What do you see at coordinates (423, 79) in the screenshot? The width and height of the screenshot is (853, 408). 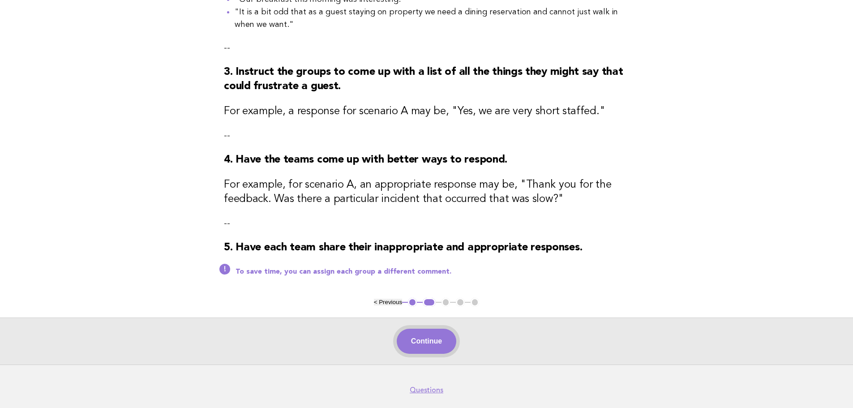 I see `strong: 3. Instruct the groups to come up with a list of all the things they might say that could frustra...` at bounding box center [423, 79].